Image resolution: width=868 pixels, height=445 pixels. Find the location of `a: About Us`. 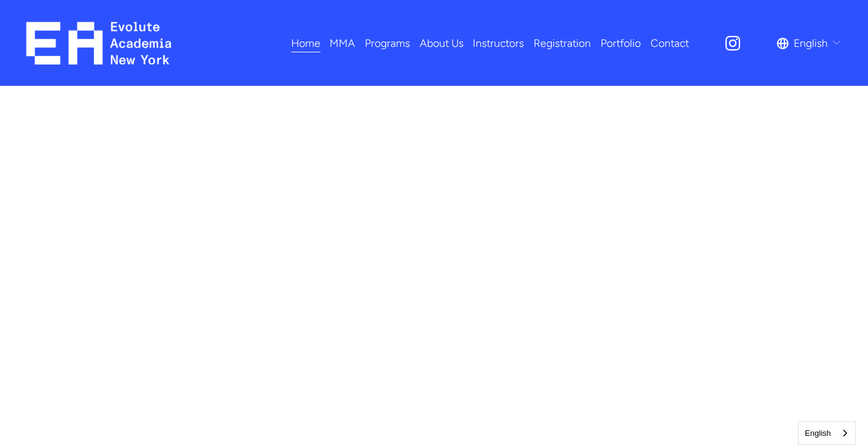

a: About Us is located at coordinates (441, 43).